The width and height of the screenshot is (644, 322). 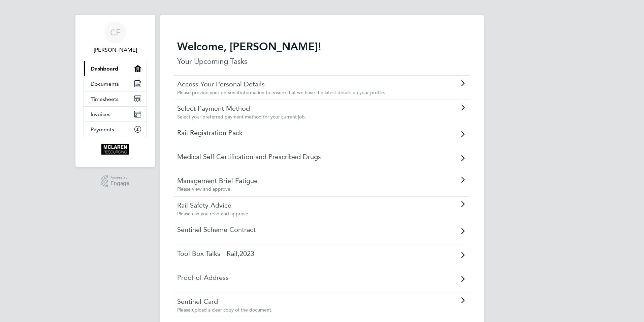 What do you see at coordinates (120, 178) in the screenshot?
I see `span: Powered by` at bounding box center [120, 178].